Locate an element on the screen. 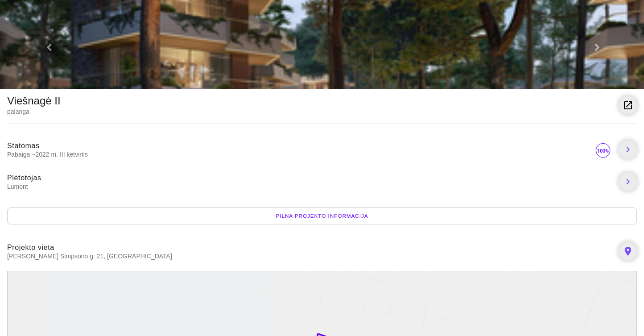  a: place is located at coordinates (628, 251).